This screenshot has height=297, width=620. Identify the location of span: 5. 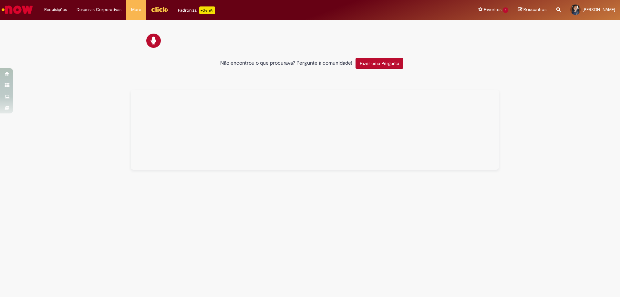
(506, 10).